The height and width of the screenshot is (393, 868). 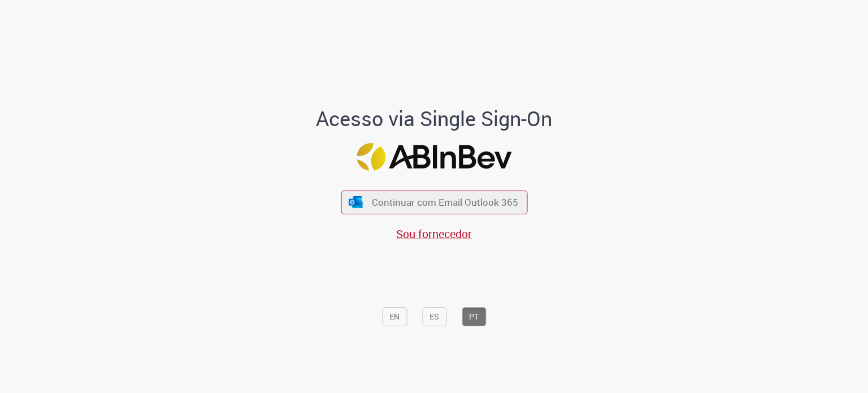 What do you see at coordinates (445, 202) in the screenshot?
I see `span: Continuar com Email Outlook 365` at bounding box center [445, 202].